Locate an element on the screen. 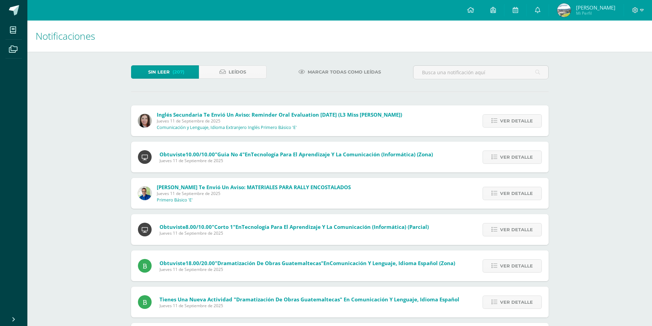 This screenshot has width=652, height=326. p: Primero Básico 'E' is located at coordinates (174, 200).